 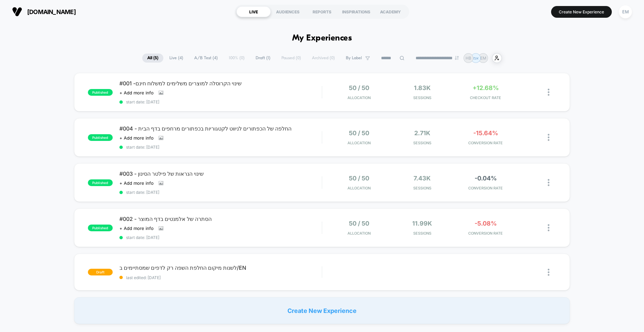 I want to click on span: -0.04%, so click(x=486, y=178).